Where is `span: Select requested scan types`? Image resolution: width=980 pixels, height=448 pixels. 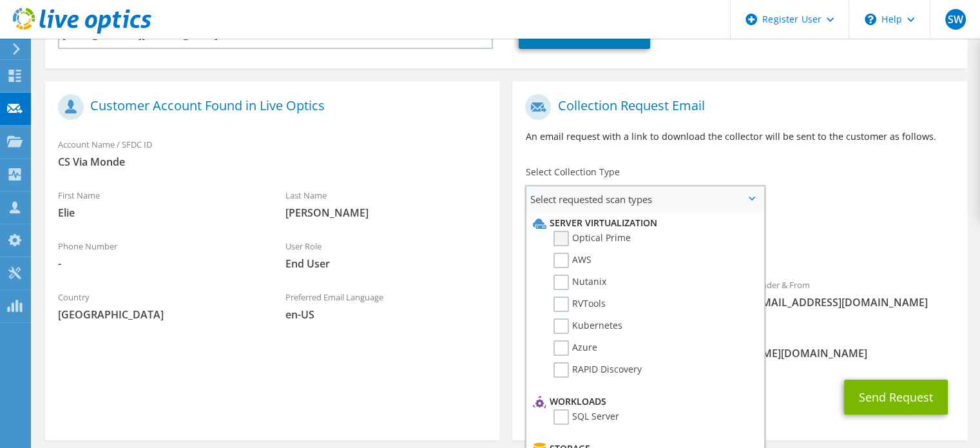 span: Select requested scan types is located at coordinates (645, 199).